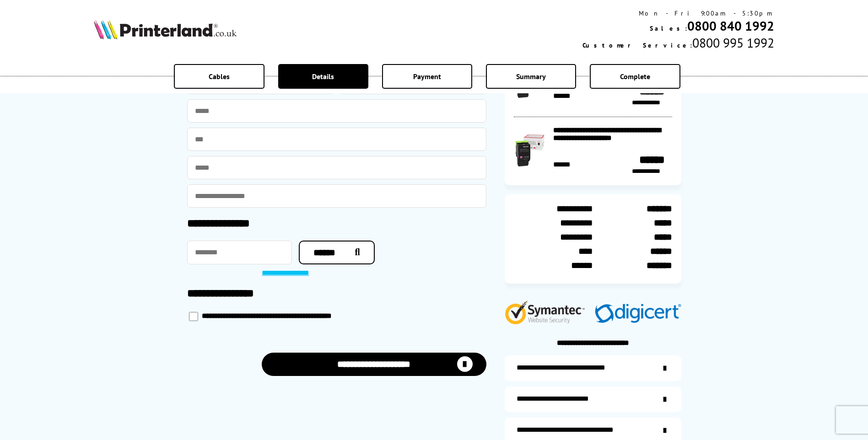 The height and width of the screenshot is (440, 868). What do you see at coordinates (165, 29) in the screenshot?
I see `img: Printerland Logo` at bounding box center [165, 29].